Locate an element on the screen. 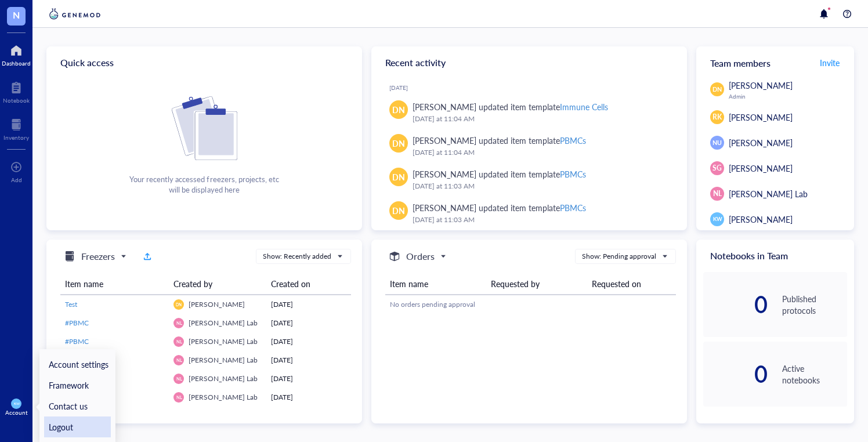  a: Dashboard is located at coordinates (16, 54).